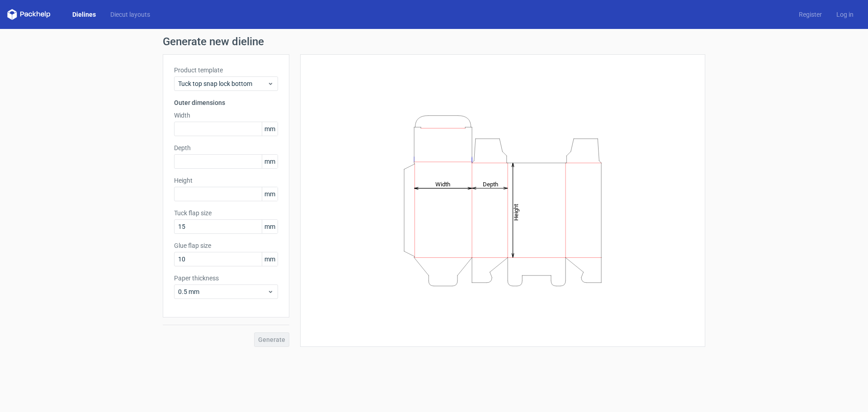 Image resolution: width=868 pixels, height=412 pixels. I want to click on tspan: Depth, so click(491, 184).